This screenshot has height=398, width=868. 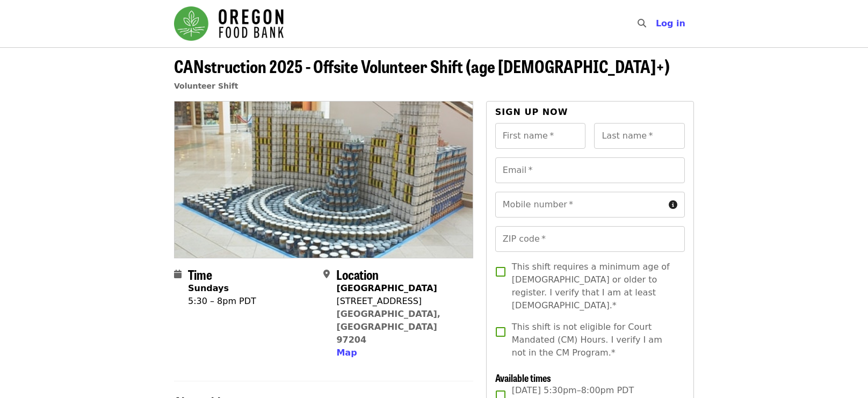 I want to click on span: Map, so click(x=346, y=353).